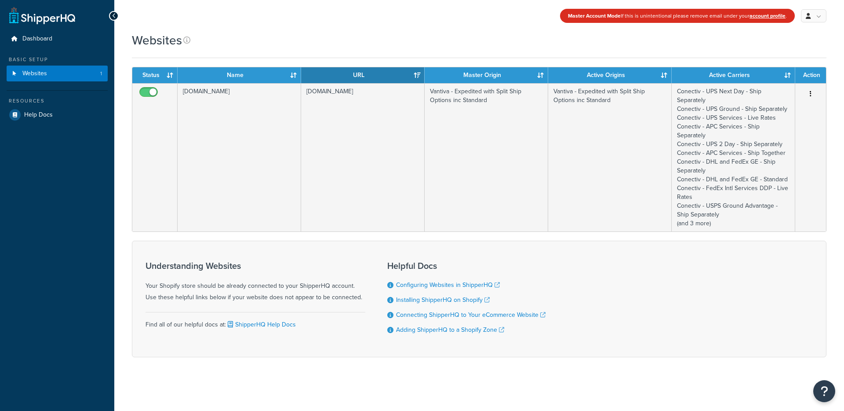  Describe the element at coordinates (57, 73) in the screenshot. I see `a: Websites 1` at that location.